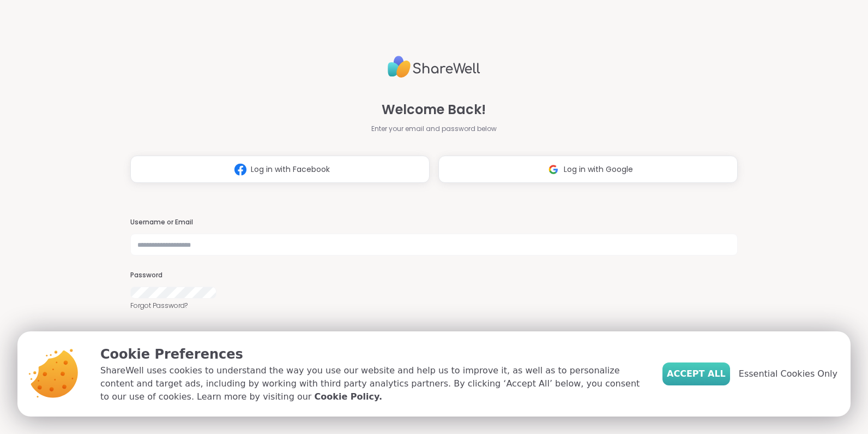 The width and height of the screenshot is (868, 434). I want to click on button: Log in with Google, so click(588, 169).